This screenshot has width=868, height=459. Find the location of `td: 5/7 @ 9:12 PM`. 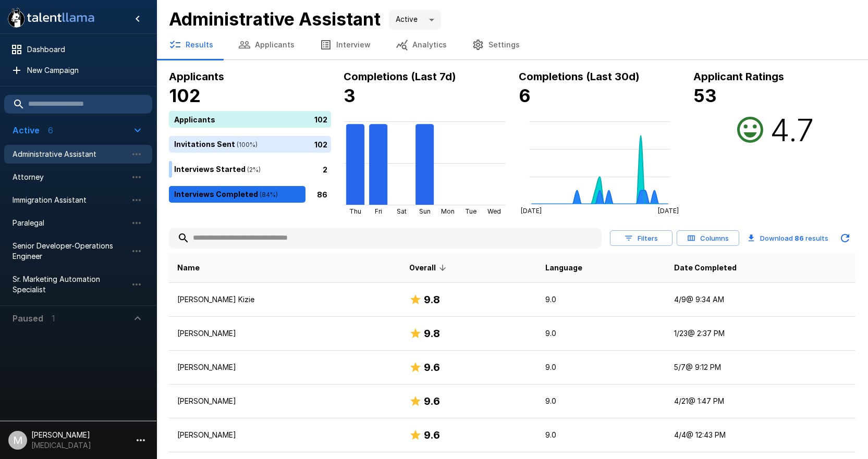

td: 5/7 @ 9:12 PM is located at coordinates (760, 367).